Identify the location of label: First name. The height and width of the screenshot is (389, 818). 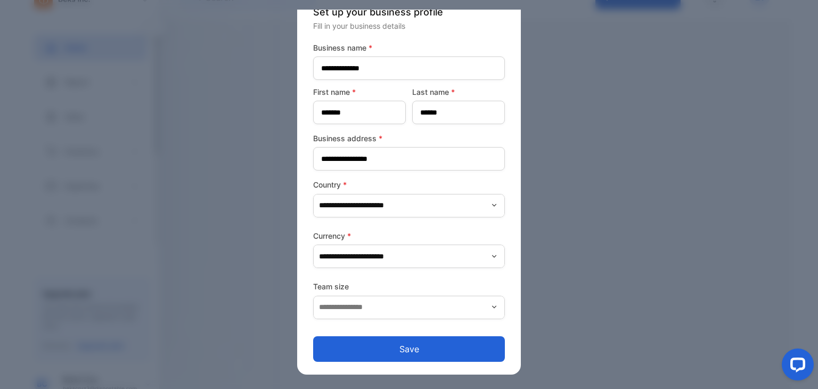
(359, 92).